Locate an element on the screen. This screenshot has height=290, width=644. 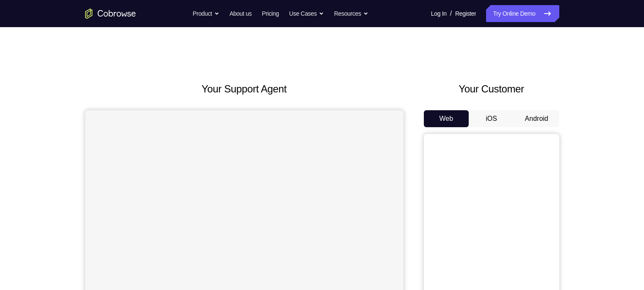
button: Use Cases is located at coordinates (307, 14).